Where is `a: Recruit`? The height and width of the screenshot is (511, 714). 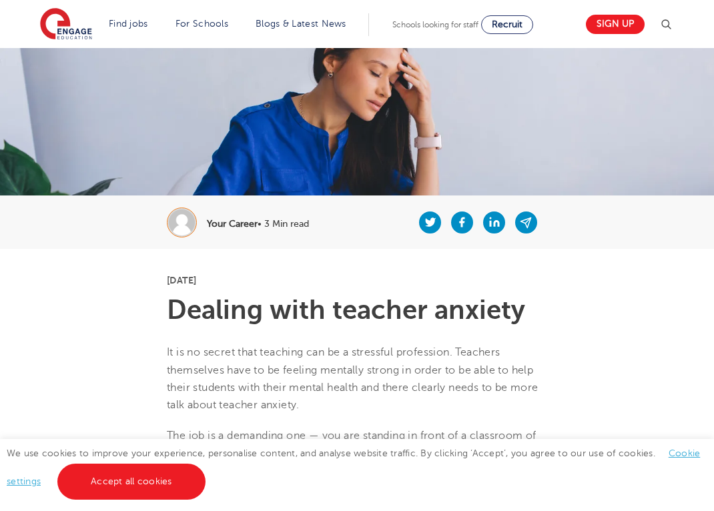
a: Recruit is located at coordinates (507, 25).